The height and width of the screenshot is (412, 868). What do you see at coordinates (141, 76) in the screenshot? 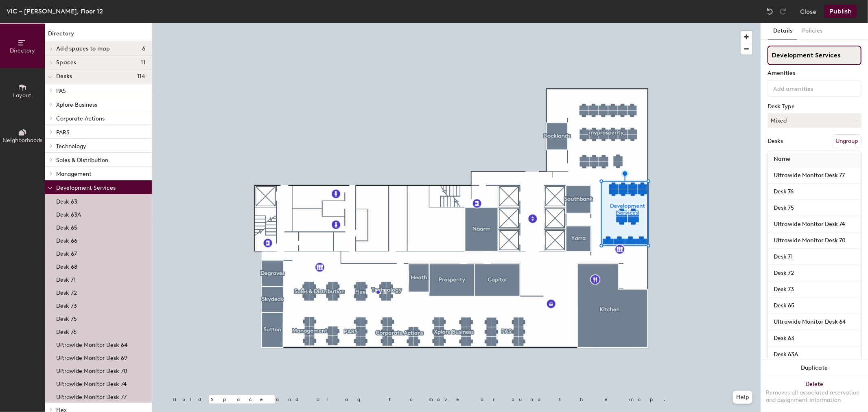
I see `span: 114` at bounding box center [141, 76].